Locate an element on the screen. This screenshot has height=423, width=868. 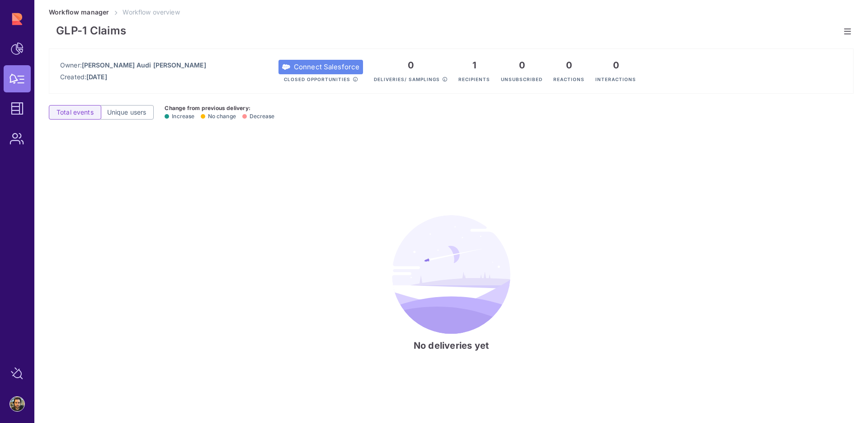
span: Total events is located at coordinates (75, 112).